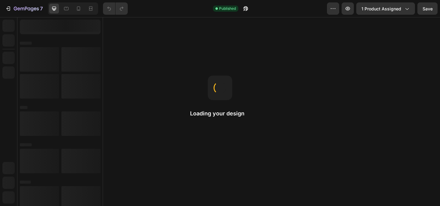 This screenshot has height=206, width=440. I want to click on p: 7, so click(41, 9).